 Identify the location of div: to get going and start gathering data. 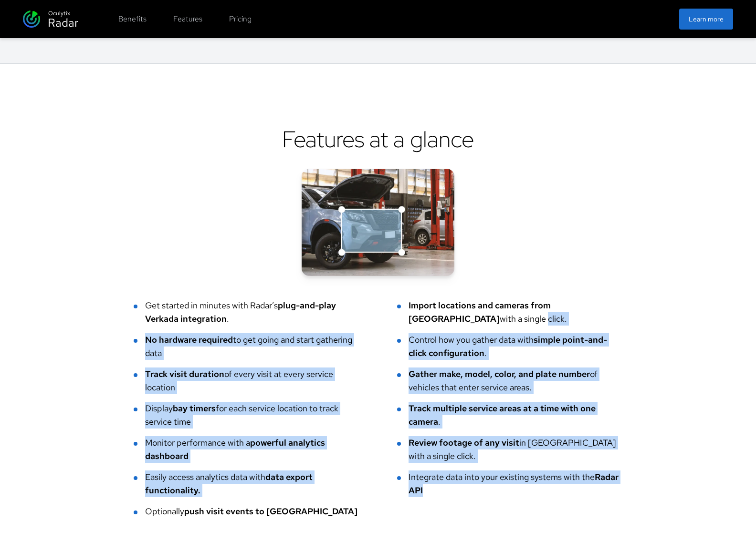
(252, 346).